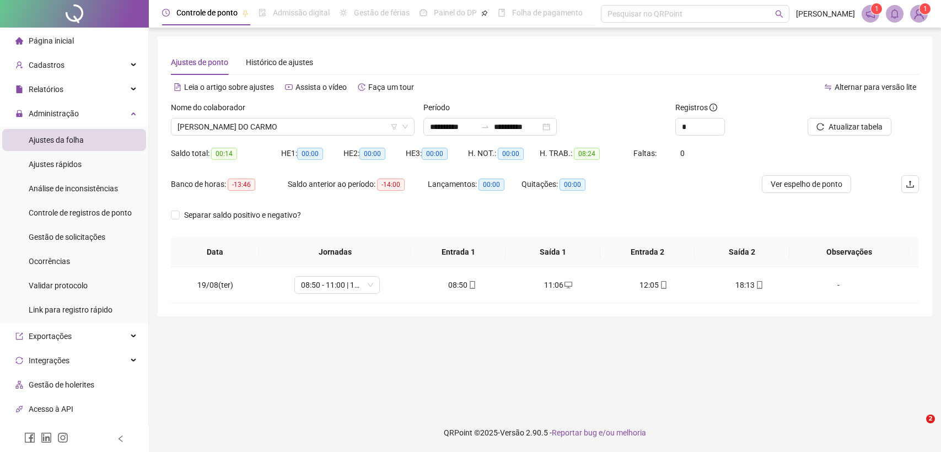 The image size is (941, 452). What do you see at coordinates (485, 127) in the screenshot?
I see `span: swap-right` at bounding box center [485, 127].